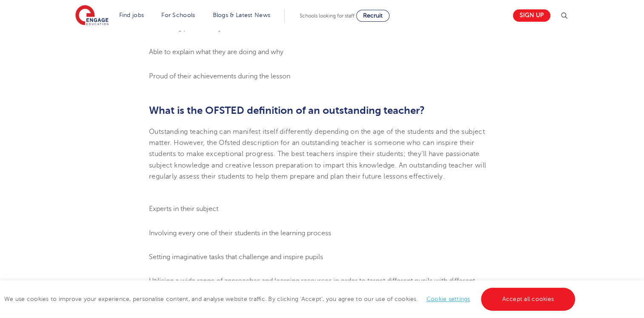  Describe the element at coordinates (236, 257) in the screenshot. I see `span: Setting imaginative tasks that challenge and inspire pupils` at that location.